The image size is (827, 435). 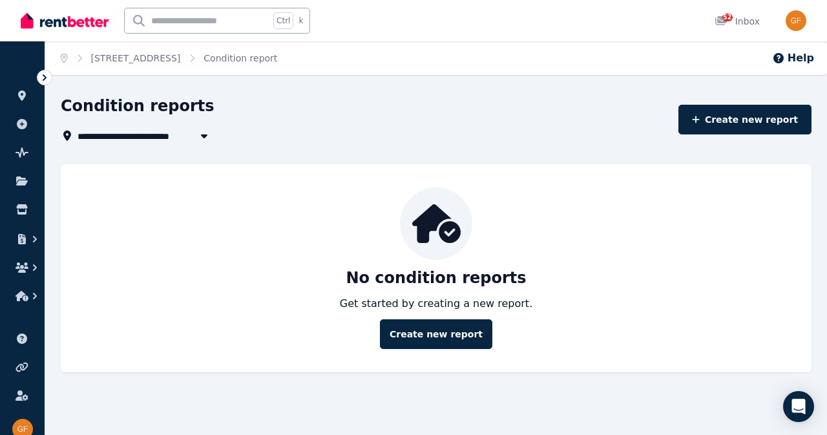 I want to click on nav: Breadcrumb, so click(x=169, y=58).